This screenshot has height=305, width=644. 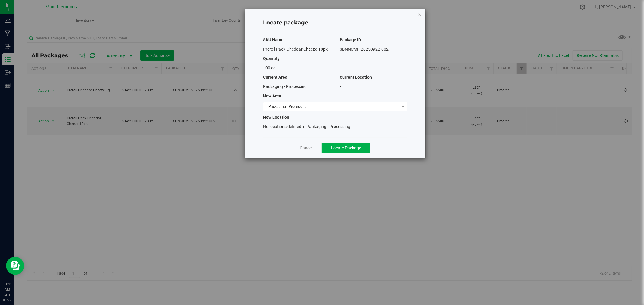 What do you see at coordinates (274, 40) in the screenshot?
I see `span: SKU Name` at bounding box center [274, 40].